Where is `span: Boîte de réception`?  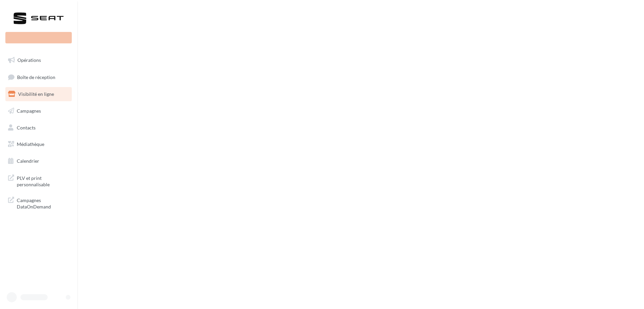 span: Boîte de réception is located at coordinates (36, 76).